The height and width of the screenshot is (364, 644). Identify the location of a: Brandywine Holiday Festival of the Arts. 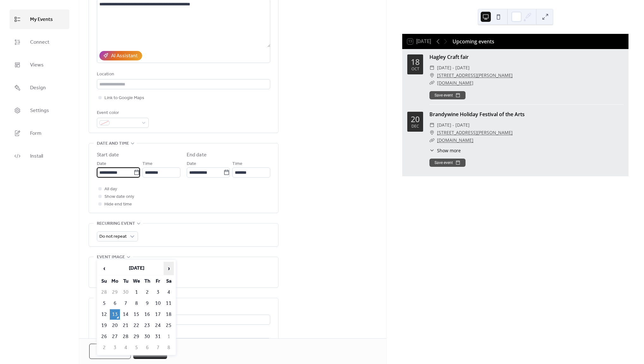
(477, 114).